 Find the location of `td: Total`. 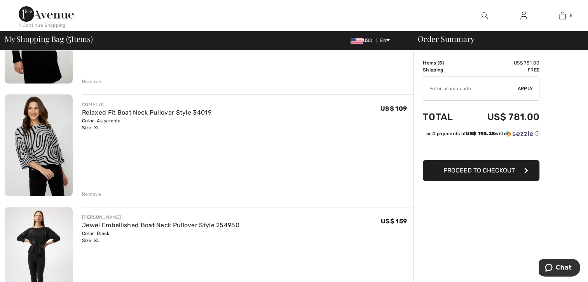

td: Total is located at coordinates (444, 117).